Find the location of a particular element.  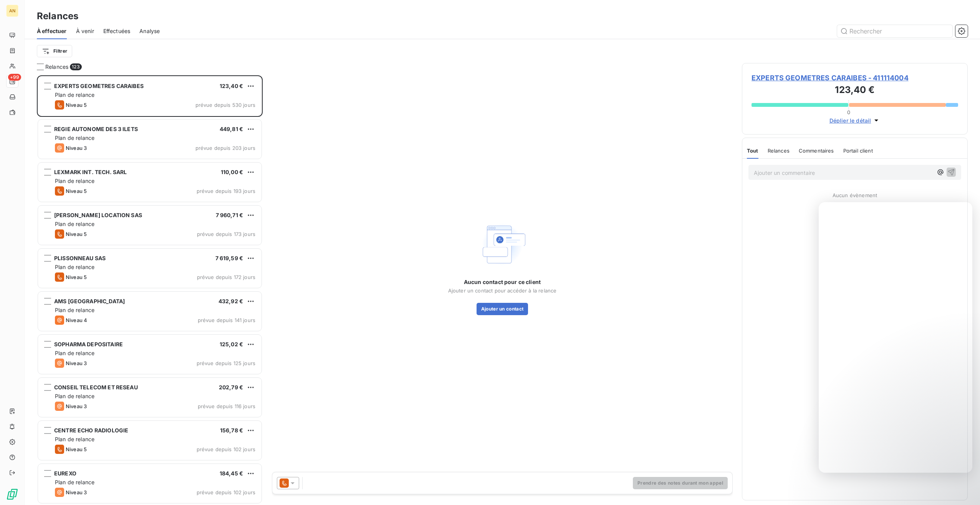

span: REGIE AUTONOME DES 3 ILETS is located at coordinates (96, 129).